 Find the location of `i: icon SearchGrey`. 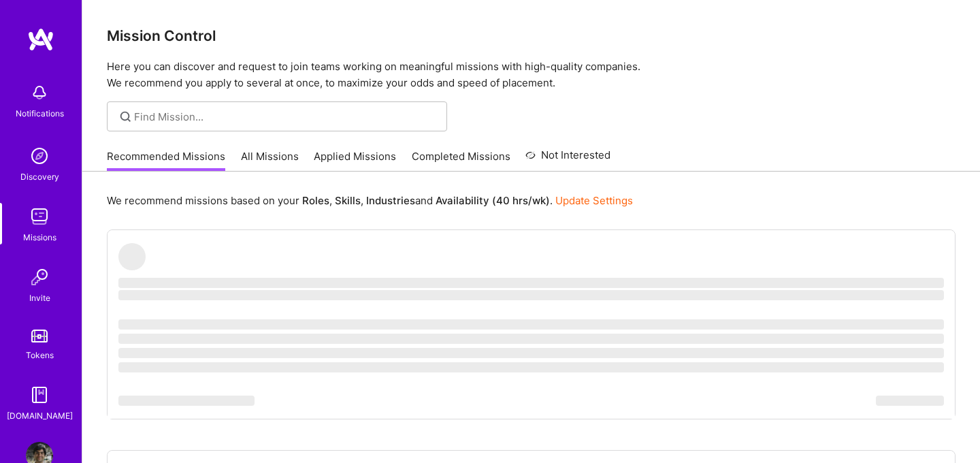

i: icon SearchGrey is located at coordinates (125, 117).